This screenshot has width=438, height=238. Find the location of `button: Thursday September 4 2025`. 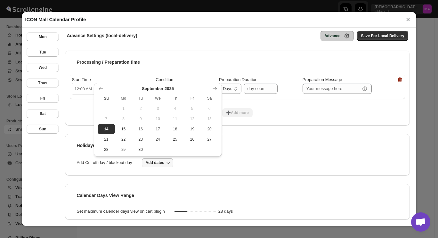

button: Thursday September 4 2025 is located at coordinates (175, 108).